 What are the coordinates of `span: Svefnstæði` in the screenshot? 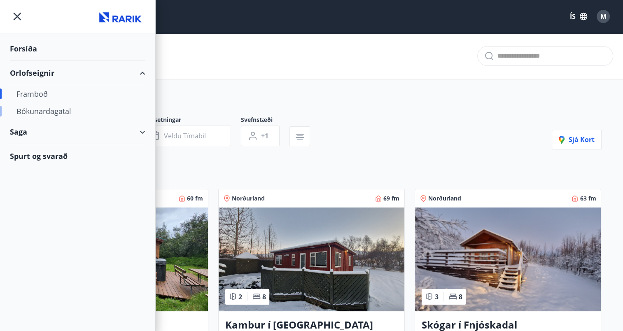 It's located at (265, 121).